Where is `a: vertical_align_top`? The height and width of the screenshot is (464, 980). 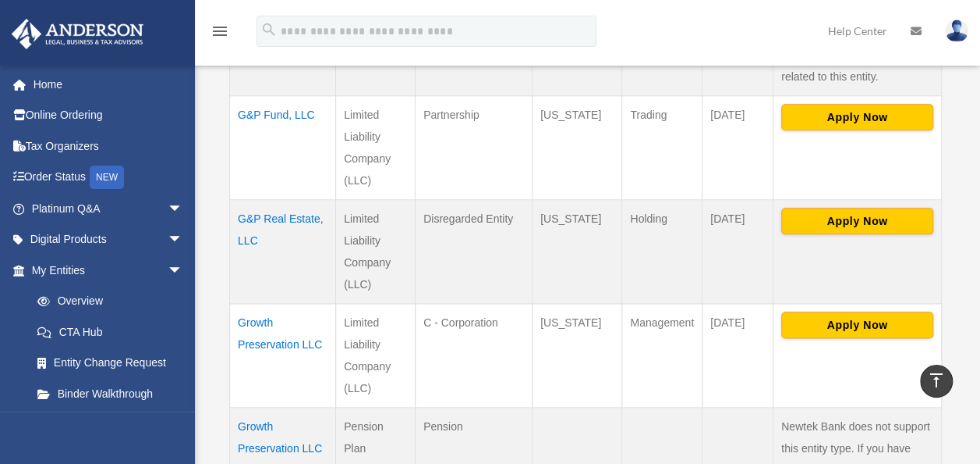
a: vertical_align_top is located at coordinates (937, 381).